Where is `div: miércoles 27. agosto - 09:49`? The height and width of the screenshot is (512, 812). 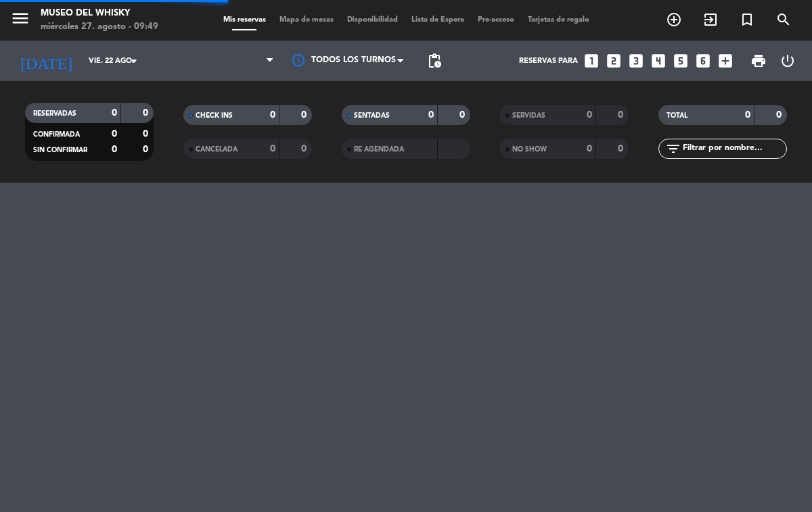 div: miércoles 27. agosto - 09:49 is located at coordinates (99, 27).